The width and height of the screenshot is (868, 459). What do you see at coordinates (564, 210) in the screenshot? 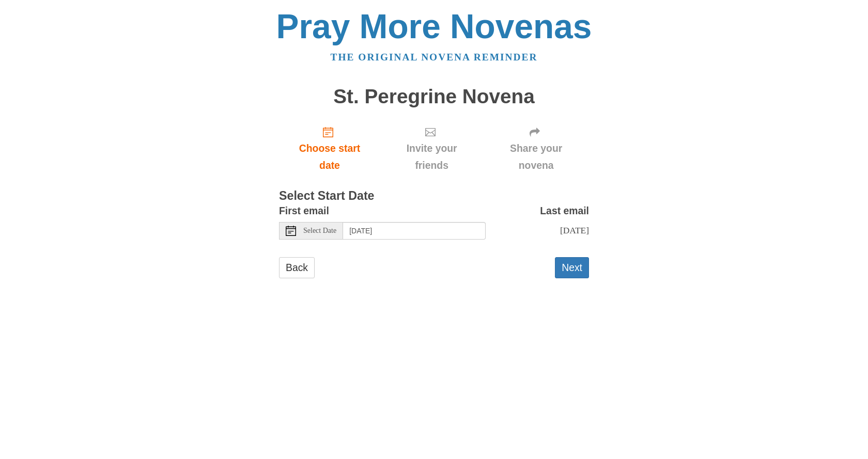
I see `label: Last email` at bounding box center [564, 210].